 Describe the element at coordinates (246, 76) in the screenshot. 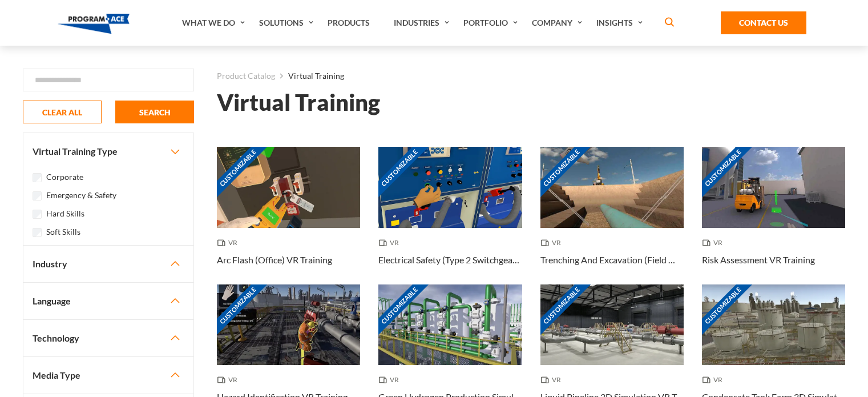

I see `a: Product Catalog` at that location.